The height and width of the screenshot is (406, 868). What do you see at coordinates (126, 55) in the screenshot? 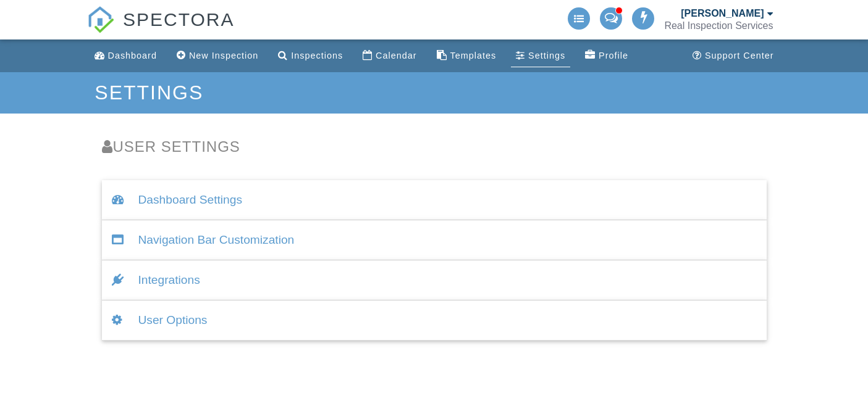
I see `a: Dashboard` at bounding box center [126, 55].